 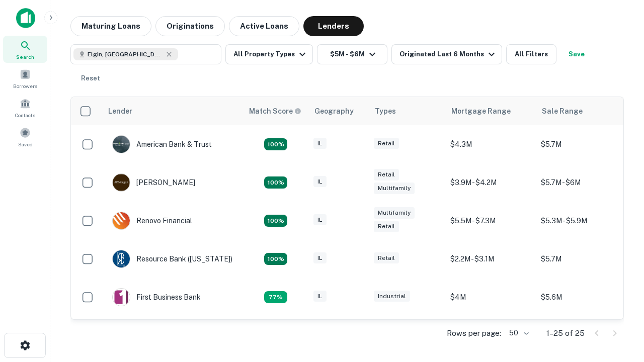 What do you see at coordinates (576, 54) in the screenshot?
I see `button: Save your search to get updates of matches that match your search criteria.` at bounding box center [576, 54].